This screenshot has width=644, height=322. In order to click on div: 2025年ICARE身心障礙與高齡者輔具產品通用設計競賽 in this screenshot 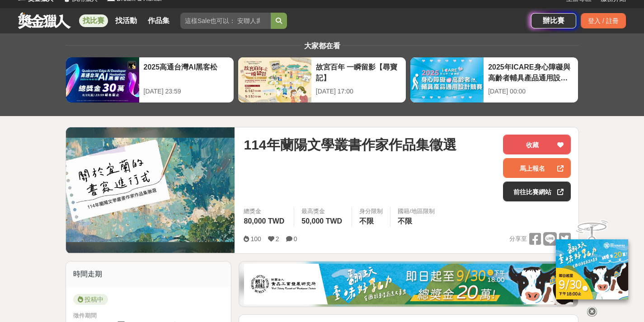, I will do `click(530, 72)`.